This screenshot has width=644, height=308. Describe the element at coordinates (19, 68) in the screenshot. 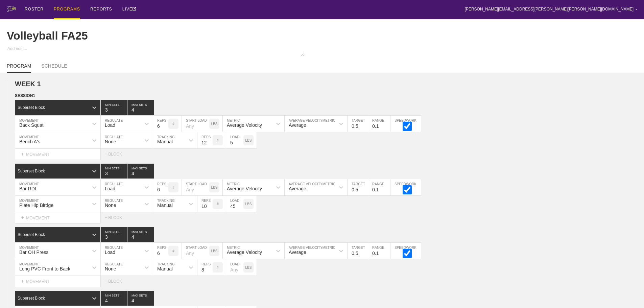

I see `a: PROGRAM` at that location.